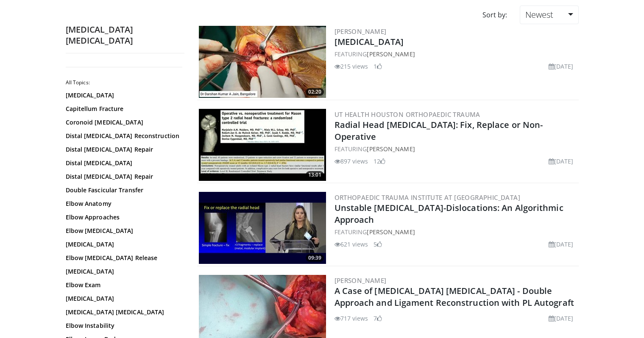  Describe the element at coordinates (315, 258) in the screenshot. I see `span: 09:39` at that location.